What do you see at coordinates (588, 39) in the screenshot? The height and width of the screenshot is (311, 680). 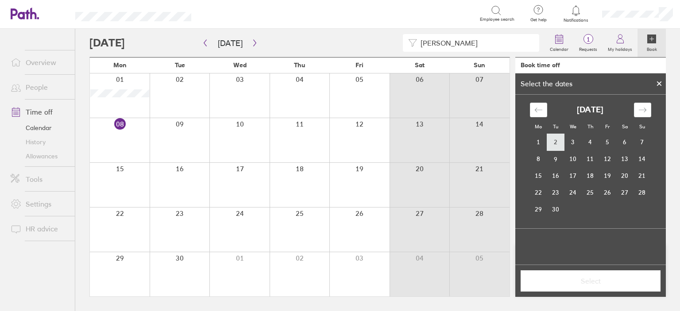 I see `span: 1` at bounding box center [588, 39].